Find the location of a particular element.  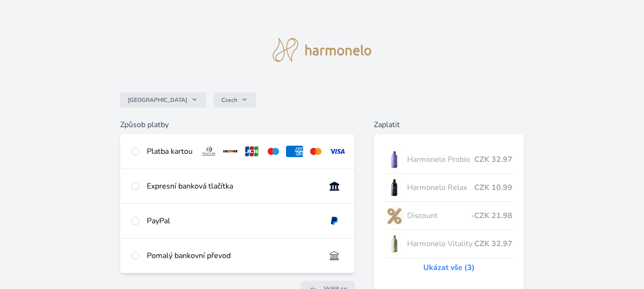

img: discount-lo.png is located at coordinates (394, 216).